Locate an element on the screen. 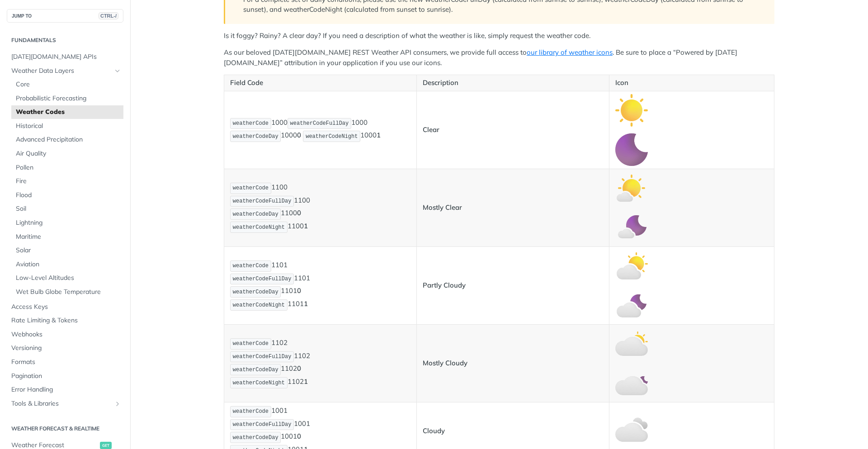 The image size is (868, 449). a: Low-Level Altitudes is located at coordinates (68, 278).